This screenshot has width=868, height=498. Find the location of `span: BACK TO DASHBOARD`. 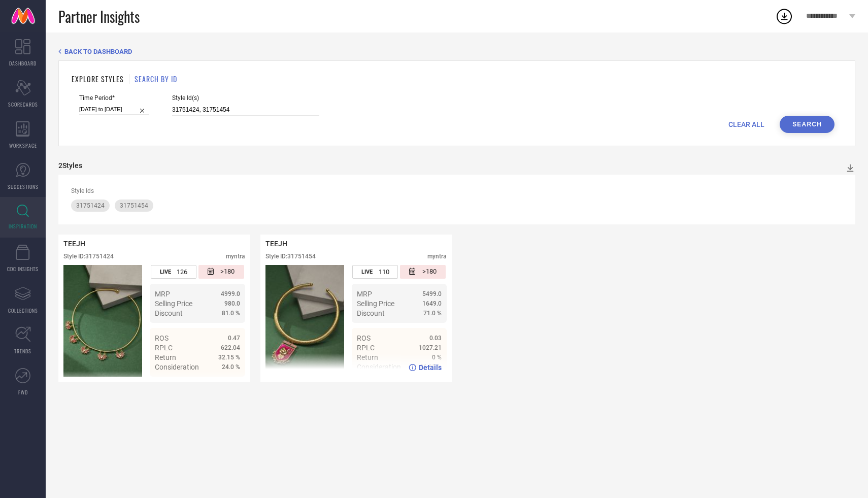

span: BACK TO DASHBOARD is located at coordinates (98, 51).